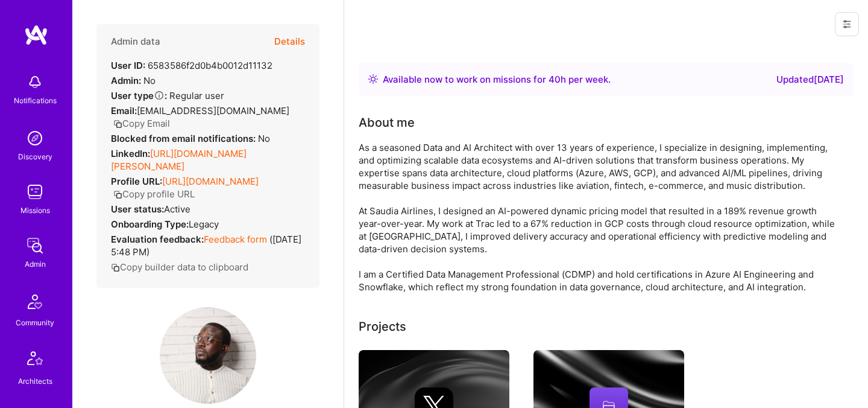 This screenshot has width=868, height=408. What do you see at coordinates (184, 138) in the screenshot?
I see `strong: Blocked from email notifications:` at bounding box center [184, 138].